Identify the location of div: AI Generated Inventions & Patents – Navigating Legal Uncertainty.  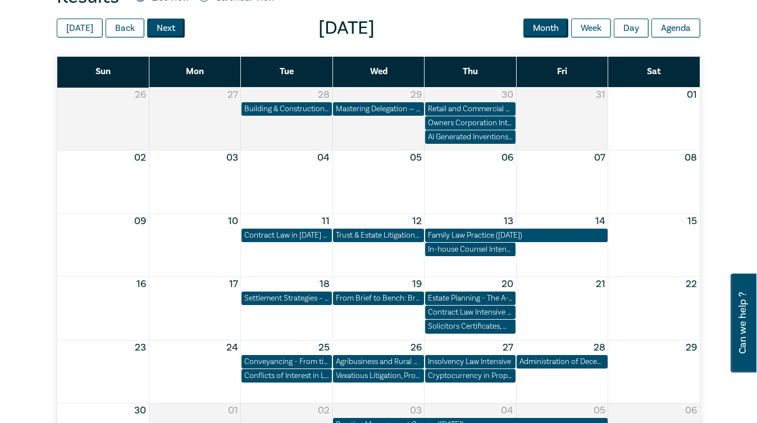
(470, 137).